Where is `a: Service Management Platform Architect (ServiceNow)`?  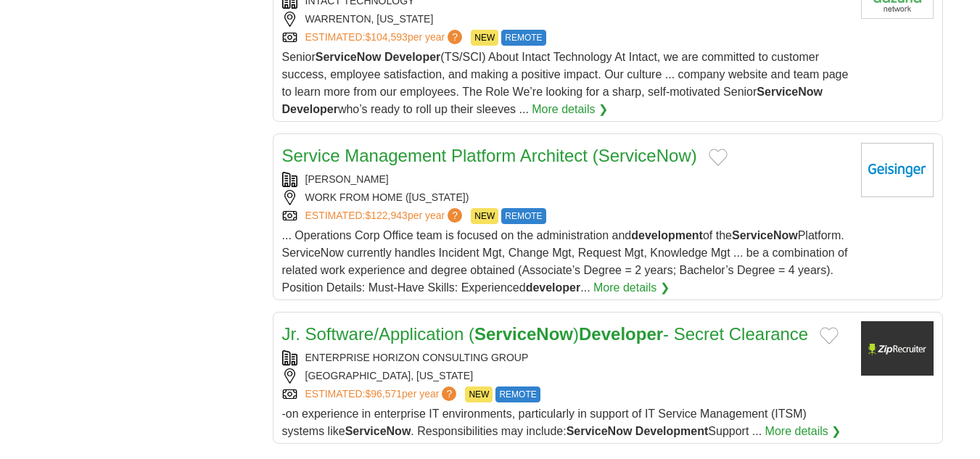
a: Service Management Platform Architect (ServiceNow) is located at coordinates (489, 155).